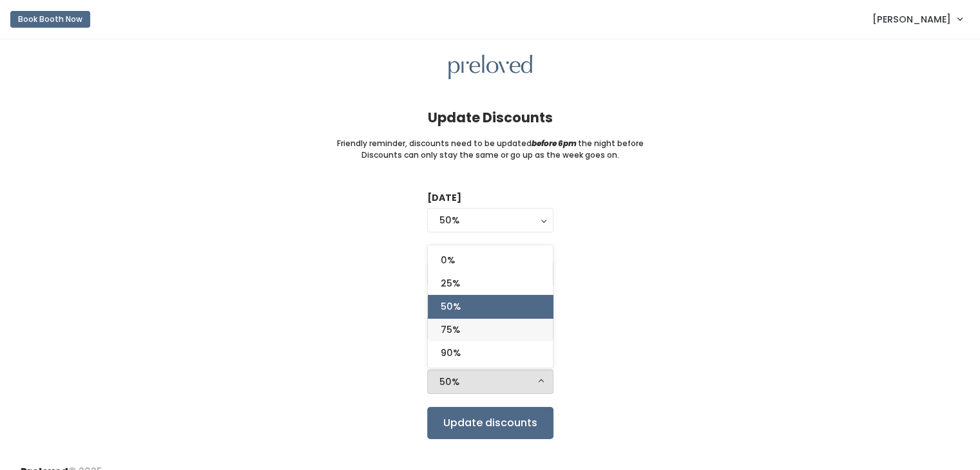 This screenshot has width=980, height=470. What do you see at coordinates (490, 67) in the screenshot?
I see `img: preloved logo` at bounding box center [490, 67].